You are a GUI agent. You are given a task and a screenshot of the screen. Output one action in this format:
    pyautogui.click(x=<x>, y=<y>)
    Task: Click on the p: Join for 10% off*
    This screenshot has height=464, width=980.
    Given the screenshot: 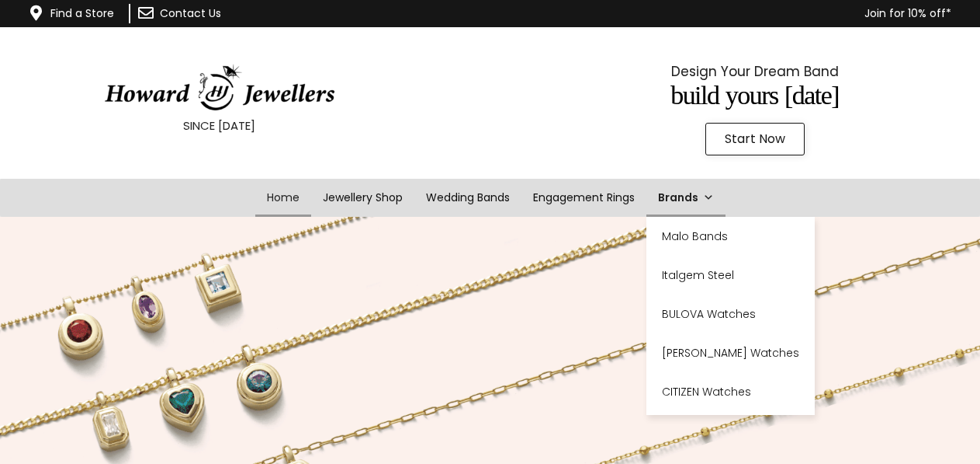 What is the action you would take?
    pyautogui.click(x=632, y=13)
    